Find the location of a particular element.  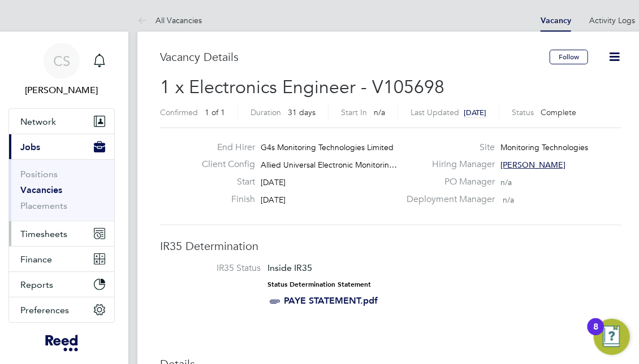

label: IR35 Status is located at coordinates (216, 268).